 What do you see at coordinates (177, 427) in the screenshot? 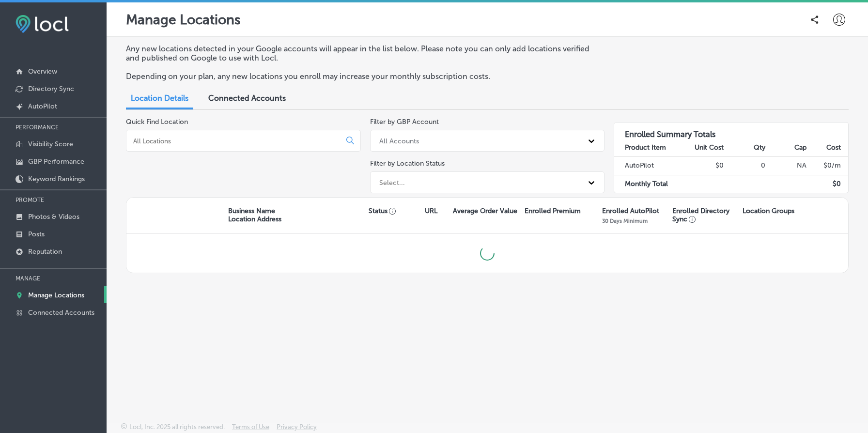
I see `p: Locl, Inc. 2025 all rights reserved.` at bounding box center [177, 427].